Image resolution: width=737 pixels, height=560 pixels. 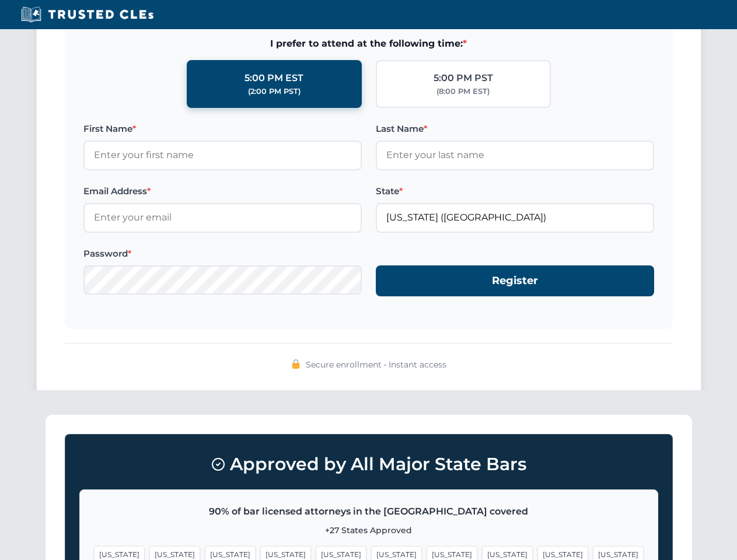 What do you see at coordinates (274, 91) in the screenshot?
I see `div: (2:00 PM PST)` at bounding box center [274, 91].